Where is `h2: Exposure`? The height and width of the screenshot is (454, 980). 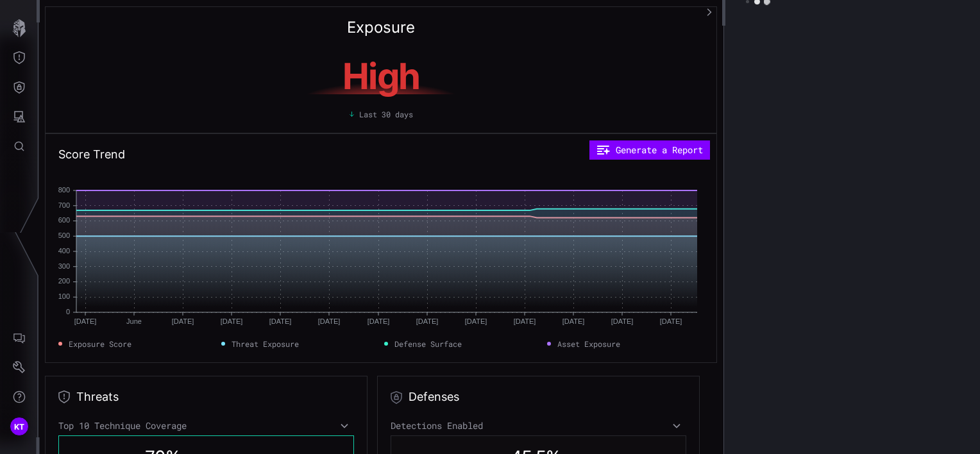
h2: Exposure is located at coordinates (381, 28).